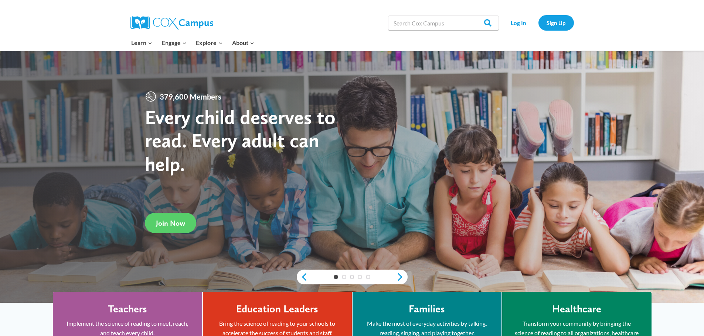  What do you see at coordinates (127, 310) in the screenshot?
I see `h4: Teachers` at bounding box center [127, 310].